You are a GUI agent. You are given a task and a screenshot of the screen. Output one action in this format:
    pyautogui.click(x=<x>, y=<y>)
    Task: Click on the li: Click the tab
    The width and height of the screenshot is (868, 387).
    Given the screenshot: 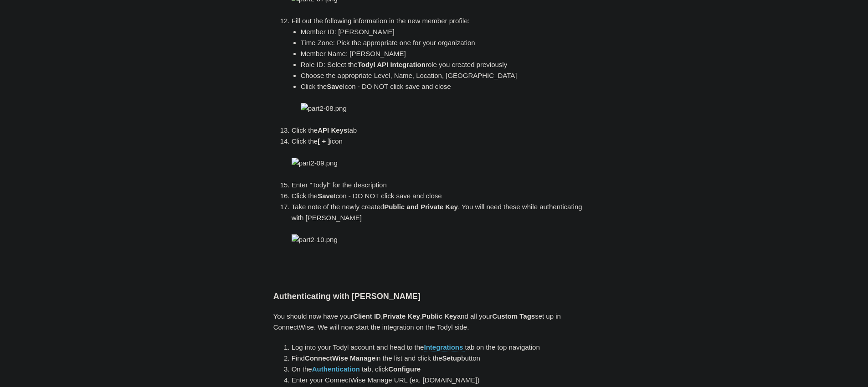 What is the action you would take?
    pyautogui.click(x=443, y=130)
    